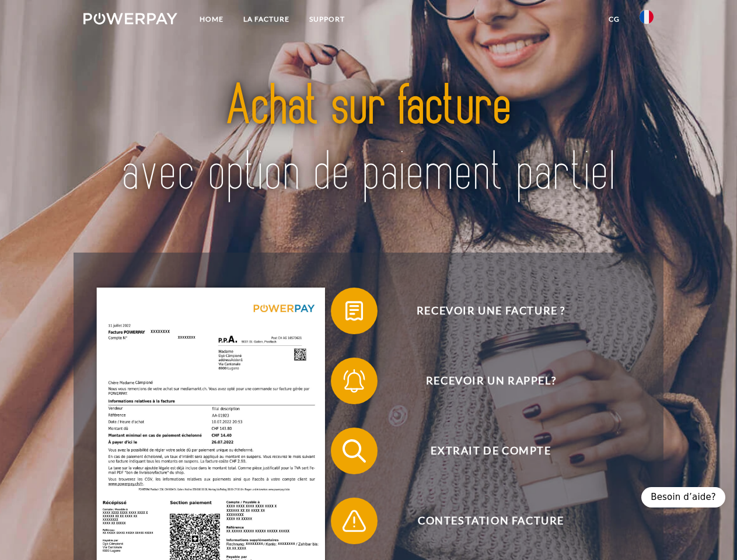 Image resolution: width=737 pixels, height=560 pixels. What do you see at coordinates (354, 452) in the screenshot?
I see `img: qb_search.svg` at bounding box center [354, 452].